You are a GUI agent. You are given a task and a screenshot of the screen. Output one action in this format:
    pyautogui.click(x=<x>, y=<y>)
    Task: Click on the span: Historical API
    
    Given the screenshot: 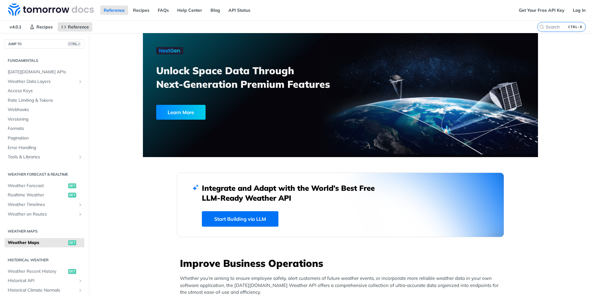 What is the action you would take?
    pyautogui.click(x=42, y=280)
    